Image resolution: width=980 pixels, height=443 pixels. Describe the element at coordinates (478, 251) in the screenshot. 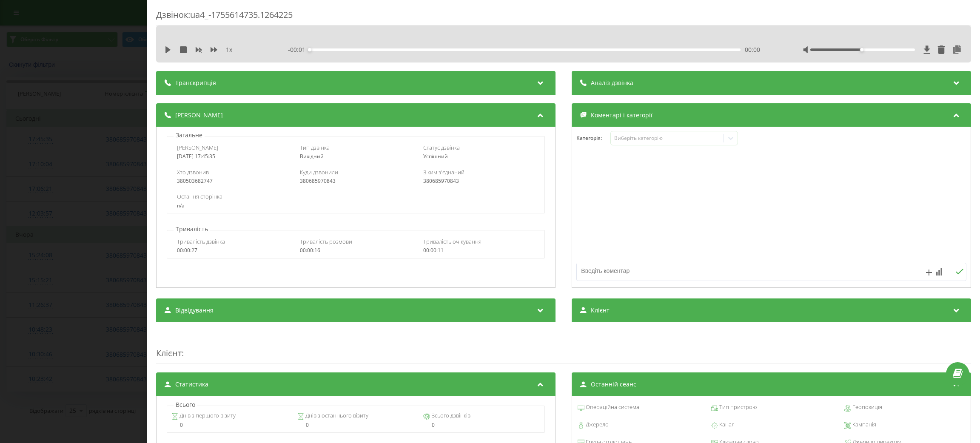

I see `div: 00:00:11` at that location.